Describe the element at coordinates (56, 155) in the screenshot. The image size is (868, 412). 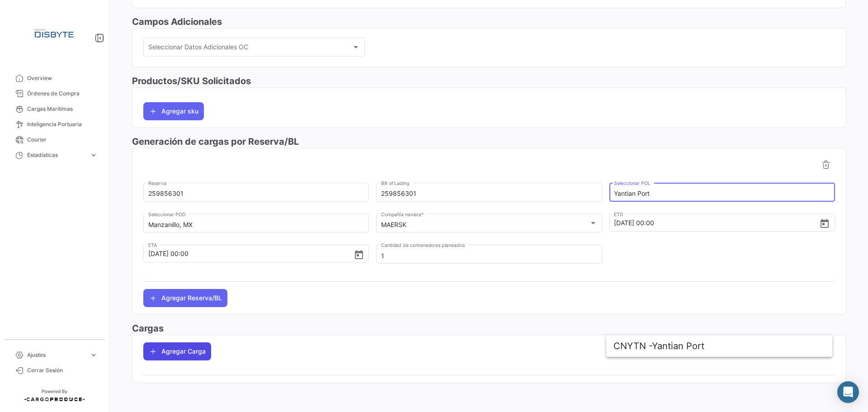
I see `span: Estadísticas` at that location.